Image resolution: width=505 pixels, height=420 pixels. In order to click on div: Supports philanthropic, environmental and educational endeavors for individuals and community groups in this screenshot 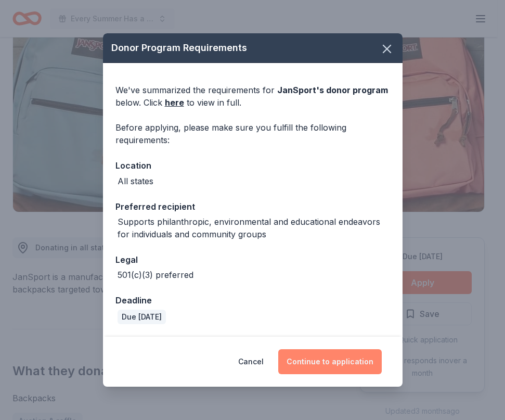, I will do `click(254, 228)`.